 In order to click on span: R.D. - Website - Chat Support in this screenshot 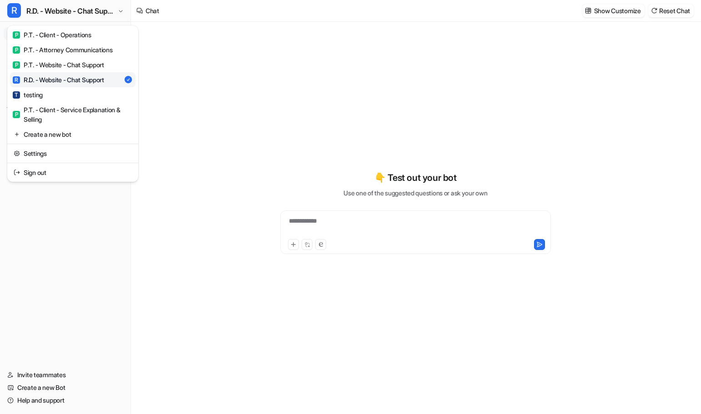, I will do `click(71, 11)`.